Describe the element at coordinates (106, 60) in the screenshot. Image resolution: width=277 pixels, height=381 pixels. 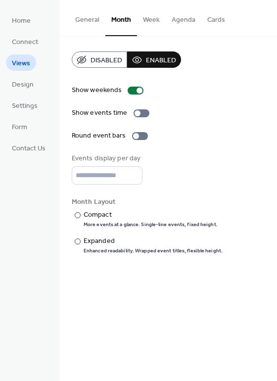
I see `span: Disabled` at that location.